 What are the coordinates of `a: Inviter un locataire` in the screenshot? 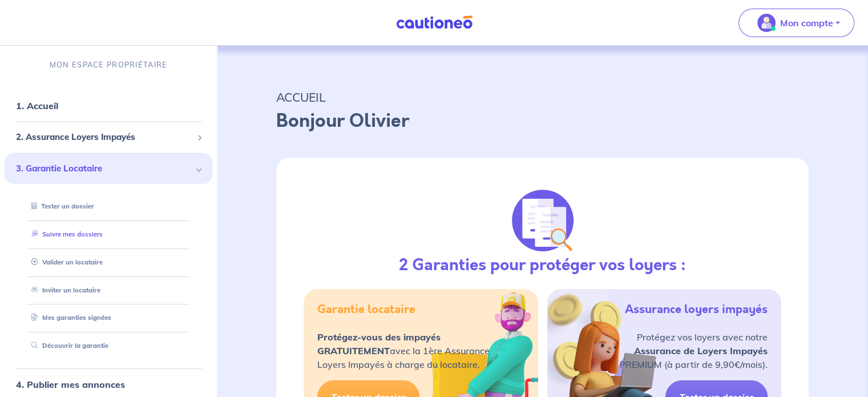 It's located at (63, 290).